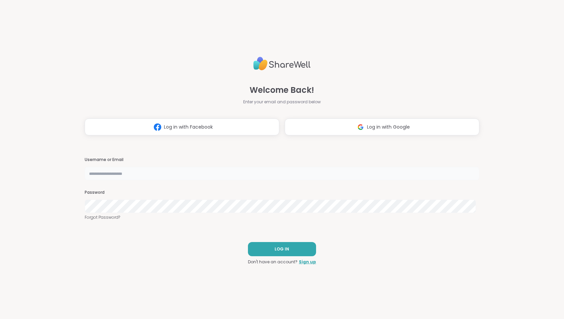 This screenshot has height=319, width=564. Describe the element at coordinates (282, 102) in the screenshot. I see `span: Enter your email and password below` at that location.